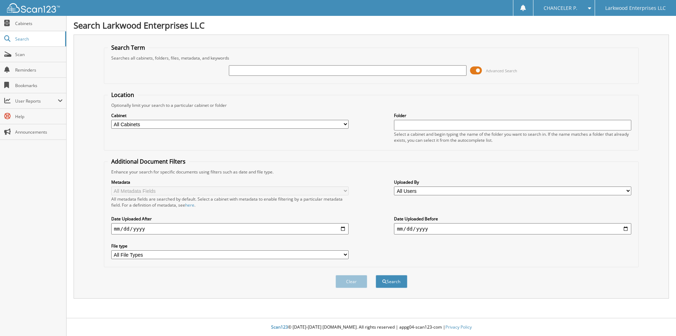 The width and height of the screenshot is (676, 336). Describe the element at coordinates (230, 245) in the screenshot. I see `label: File type` at that location.